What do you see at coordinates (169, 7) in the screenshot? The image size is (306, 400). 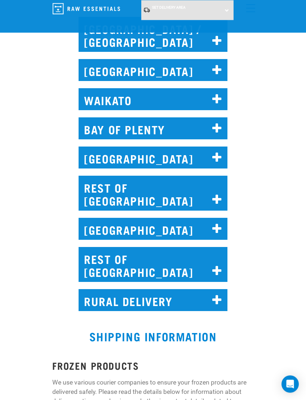 I see `span: Set Delivery Area` at bounding box center [169, 7].